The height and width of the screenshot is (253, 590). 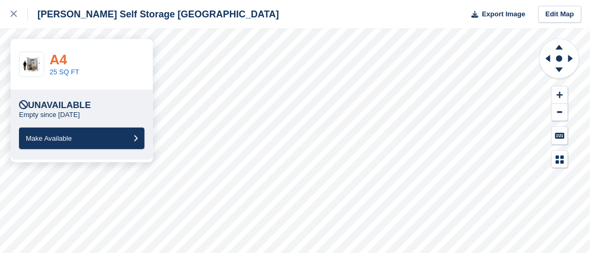 I want to click on button: Make Available, so click(x=82, y=138).